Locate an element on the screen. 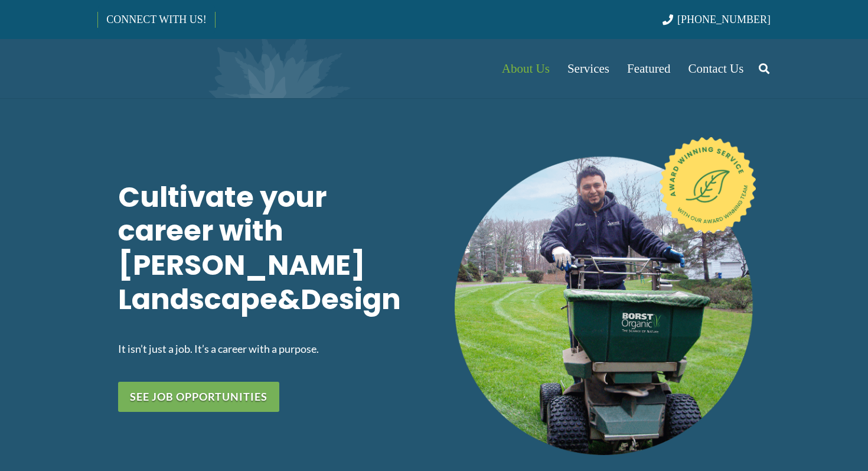 Image resolution: width=868 pixels, height=471 pixels. a: See job opportunities is located at coordinates (199, 396).